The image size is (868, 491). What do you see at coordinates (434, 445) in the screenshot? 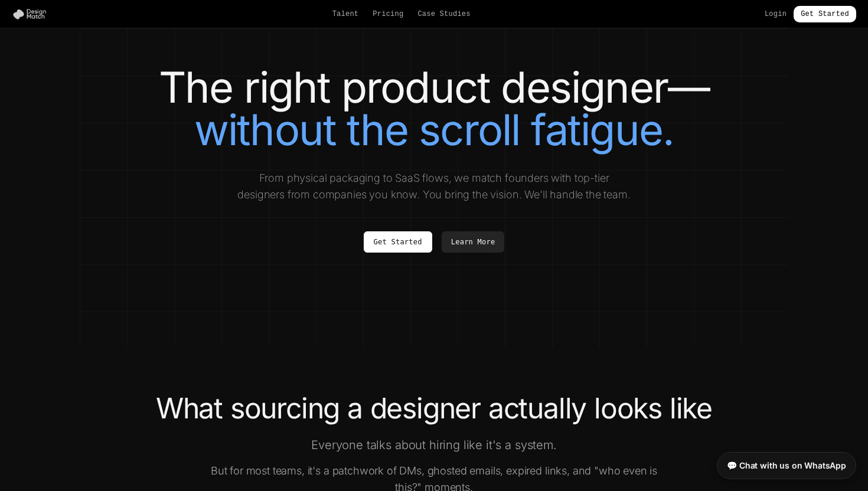
I see `p: Everyone talks about hiring like it's a system.` at bounding box center [434, 445].